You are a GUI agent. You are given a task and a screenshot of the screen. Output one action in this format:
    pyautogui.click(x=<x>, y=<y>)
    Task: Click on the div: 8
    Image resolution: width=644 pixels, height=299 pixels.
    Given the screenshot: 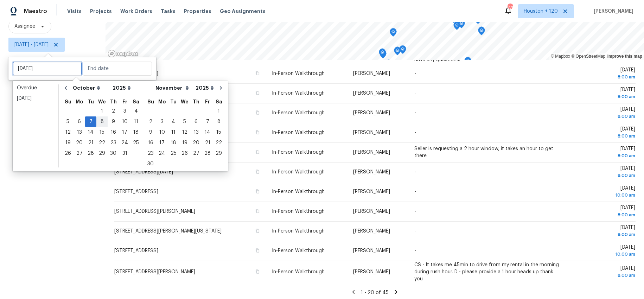 What is the action you would take?
    pyautogui.click(x=102, y=122)
    